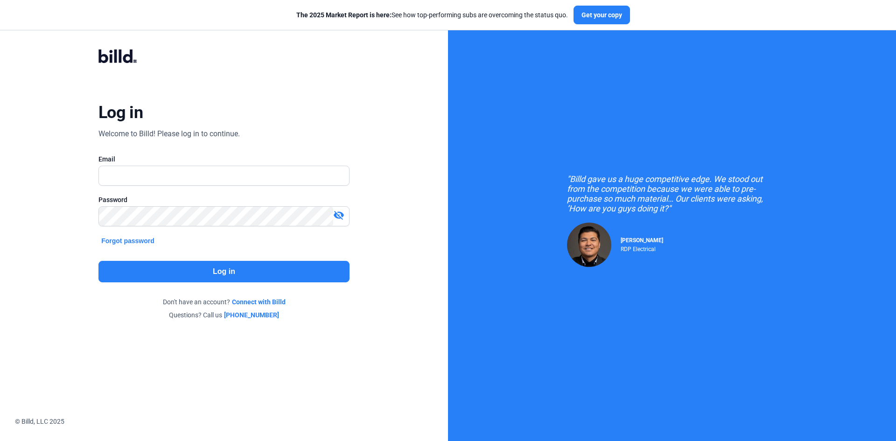 This screenshot has height=441, width=896. Describe the element at coordinates (128, 241) in the screenshot. I see `button: Forgot password` at that location.